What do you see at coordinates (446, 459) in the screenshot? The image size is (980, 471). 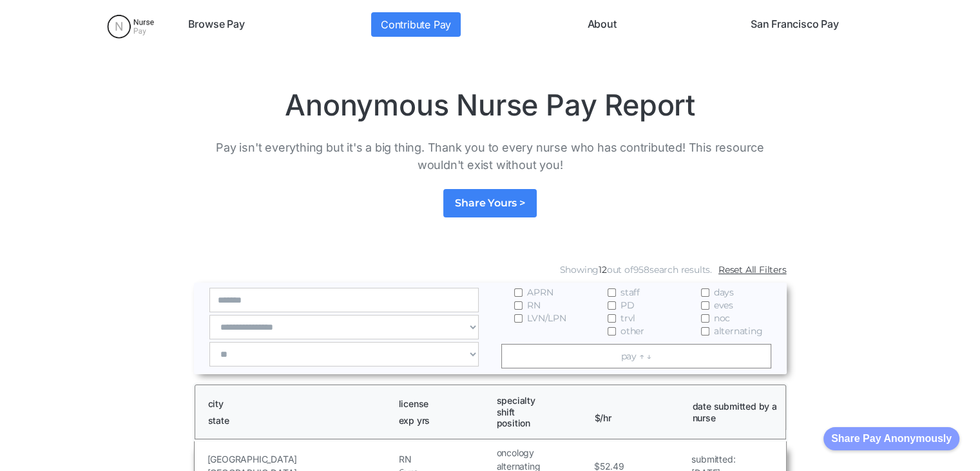 I see `h5: RN` at bounding box center [446, 459].